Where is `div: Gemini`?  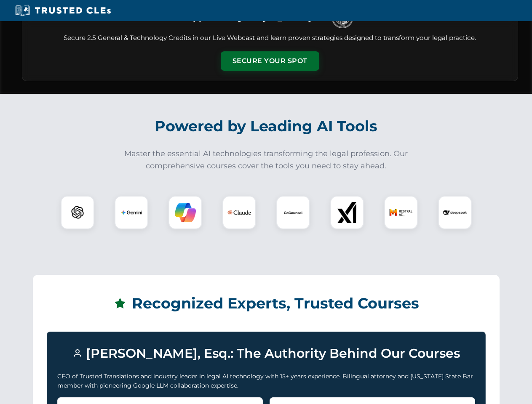 div: Gemini is located at coordinates (131, 212).